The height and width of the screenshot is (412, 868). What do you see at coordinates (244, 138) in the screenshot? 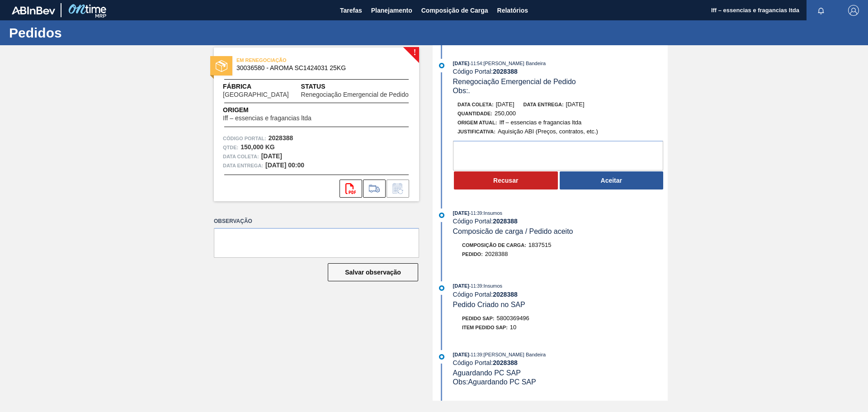
I see `span: Código Portal:` at bounding box center [244, 138].